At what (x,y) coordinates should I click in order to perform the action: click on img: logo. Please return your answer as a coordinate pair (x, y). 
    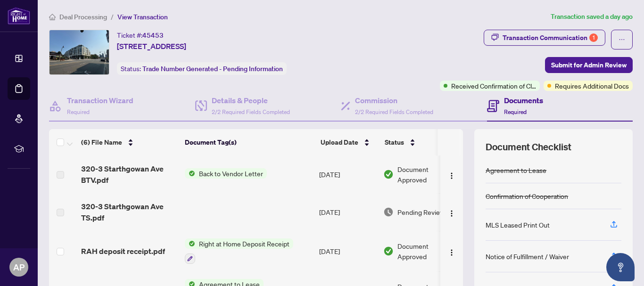
    Looking at the image, I should click on (19, 15).